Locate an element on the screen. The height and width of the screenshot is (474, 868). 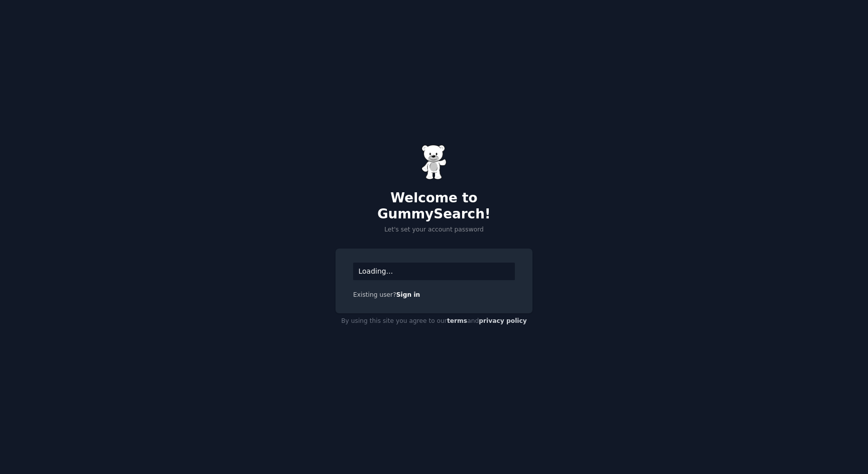
a: privacy policy is located at coordinates (503, 321).